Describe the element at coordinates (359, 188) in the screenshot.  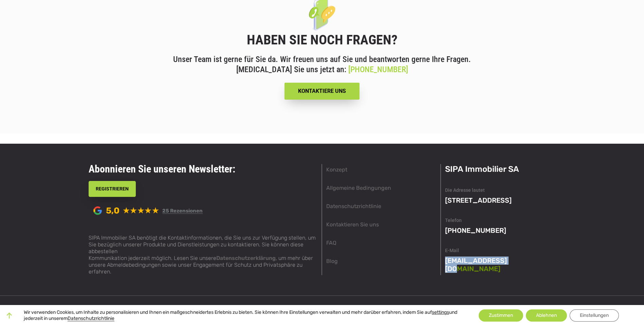
I see `a: Allgemeine Bedingungen` at that location.